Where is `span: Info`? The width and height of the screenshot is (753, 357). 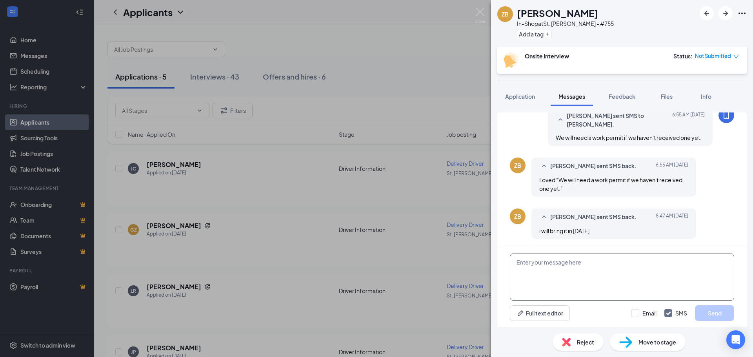
span: Info is located at coordinates (706, 97).